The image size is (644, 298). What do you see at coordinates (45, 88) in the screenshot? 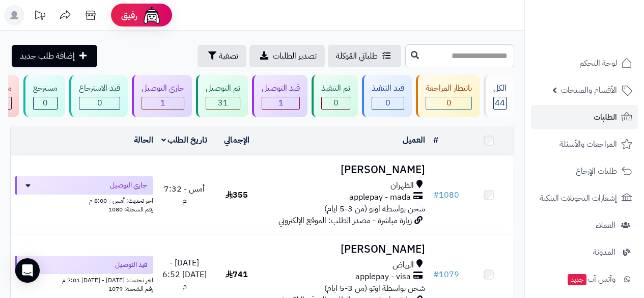
I see `div: مسترجع` at bounding box center [45, 88].